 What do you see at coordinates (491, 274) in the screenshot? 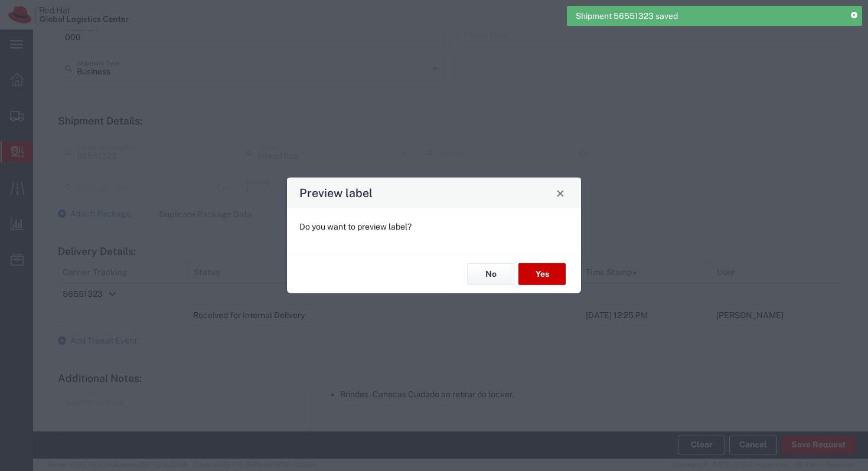
I see `button: No` at bounding box center [491, 274].